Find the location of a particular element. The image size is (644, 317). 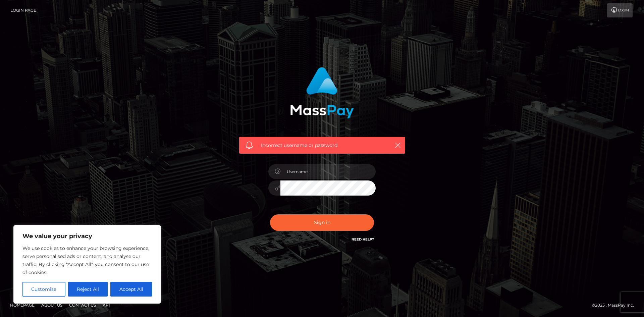

button: Customise is located at coordinates (44, 289).